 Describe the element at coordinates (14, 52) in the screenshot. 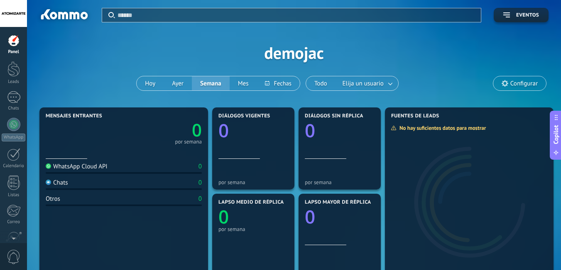

I see `div: Panel` at that location.